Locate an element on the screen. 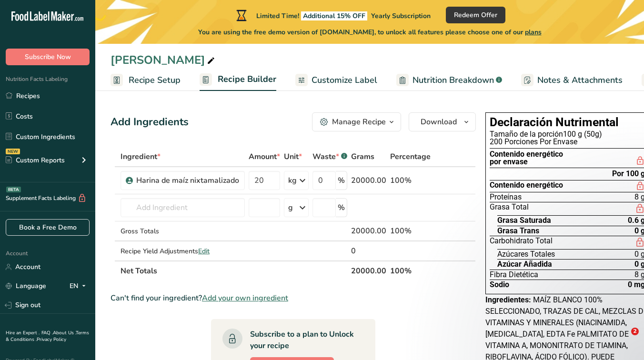 This screenshot has height=360, width=644. a: Nutrition Breakdown is located at coordinates (449, 80).